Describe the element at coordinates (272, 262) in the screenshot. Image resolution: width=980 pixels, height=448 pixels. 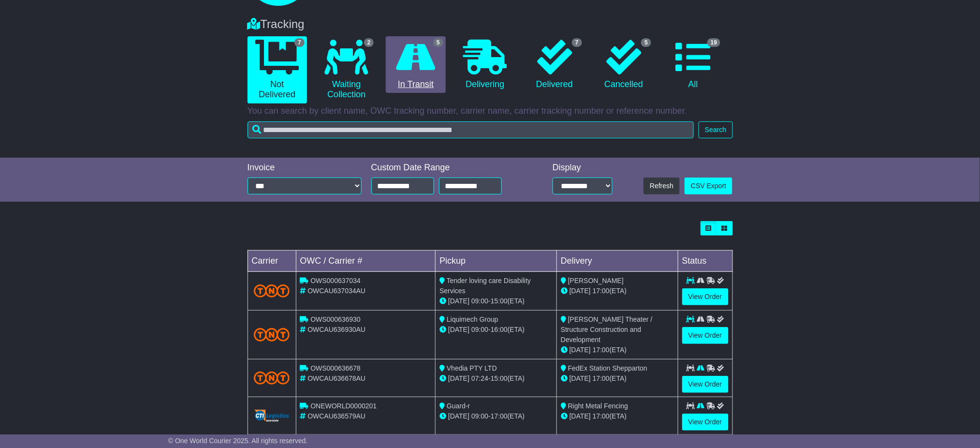
I see `td: Carrier` at that location.